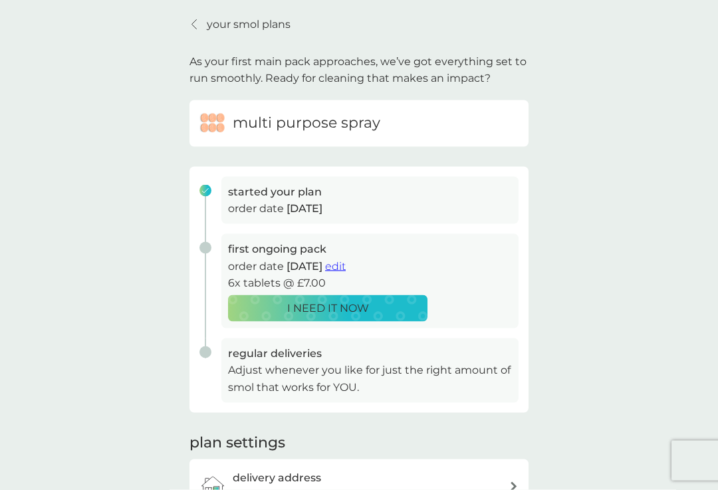 The height and width of the screenshot is (490, 718). I want to click on button: edit, so click(335, 266).